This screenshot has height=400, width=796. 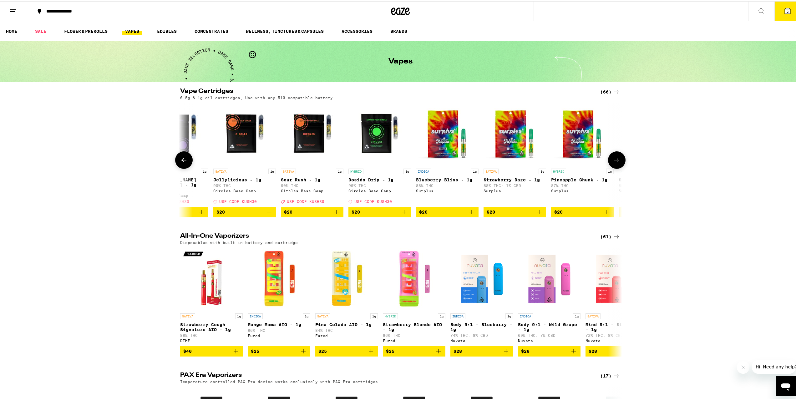 I want to click on p: 89% THC, so click(x=650, y=184).